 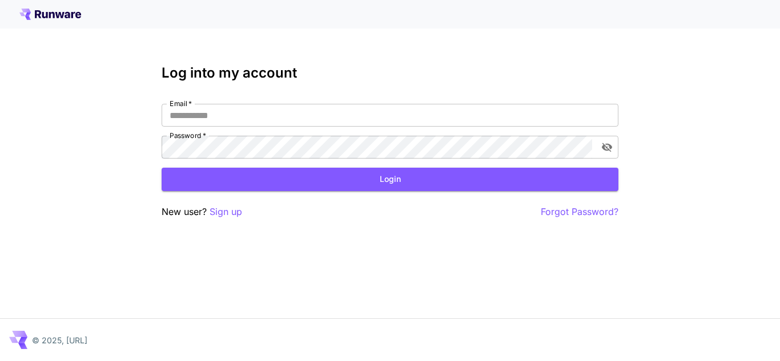 I want to click on label: Email, so click(x=180, y=103).